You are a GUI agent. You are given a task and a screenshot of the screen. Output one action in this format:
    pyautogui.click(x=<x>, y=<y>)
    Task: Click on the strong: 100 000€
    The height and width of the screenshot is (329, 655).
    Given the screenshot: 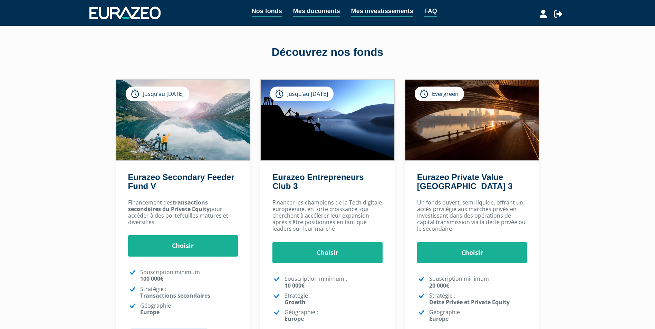 What is the action you would take?
    pyautogui.click(x=152, y=279)
    